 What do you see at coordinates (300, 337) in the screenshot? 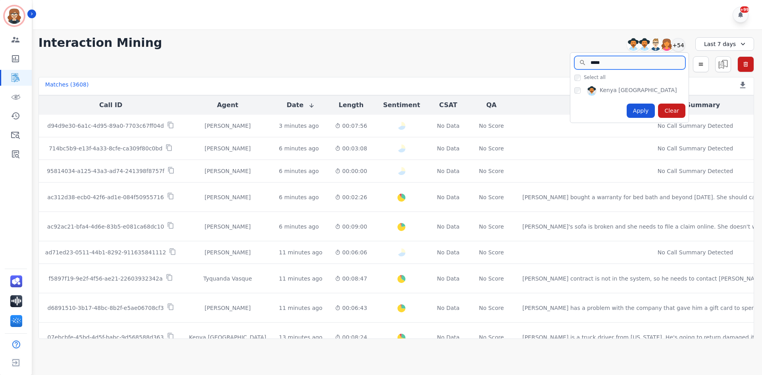
I see `div: 13 minutes ago` at bounding box center [300, 337].